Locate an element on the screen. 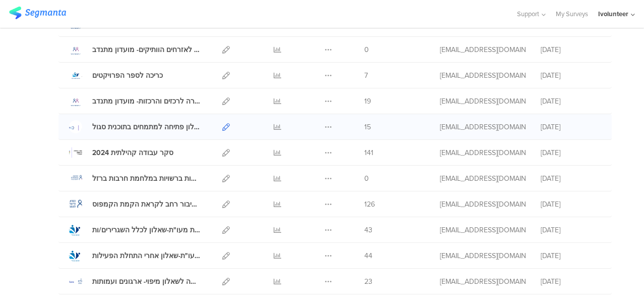  a: תוכנית מעו"ת-שאלון לכלל השגרירים/ות is located at coordinates (135, 230).